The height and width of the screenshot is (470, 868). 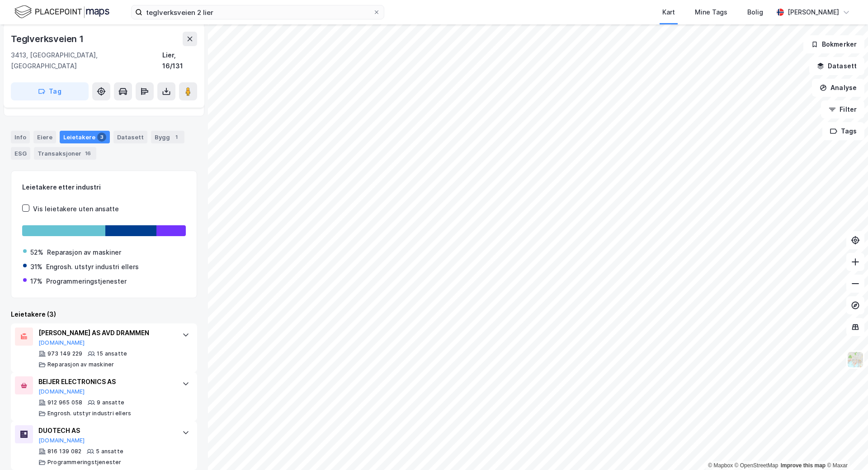 I want to click on div: 912 965 058, so click(x=65, y=403).